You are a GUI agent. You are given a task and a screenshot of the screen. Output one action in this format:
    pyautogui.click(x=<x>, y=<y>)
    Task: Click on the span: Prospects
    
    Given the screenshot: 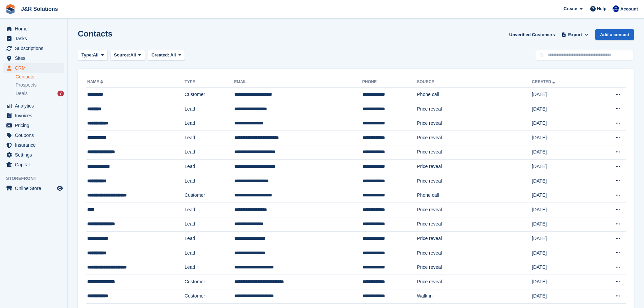 What is the action you would take?
    pyautogui.click(x=26, y=85)
    